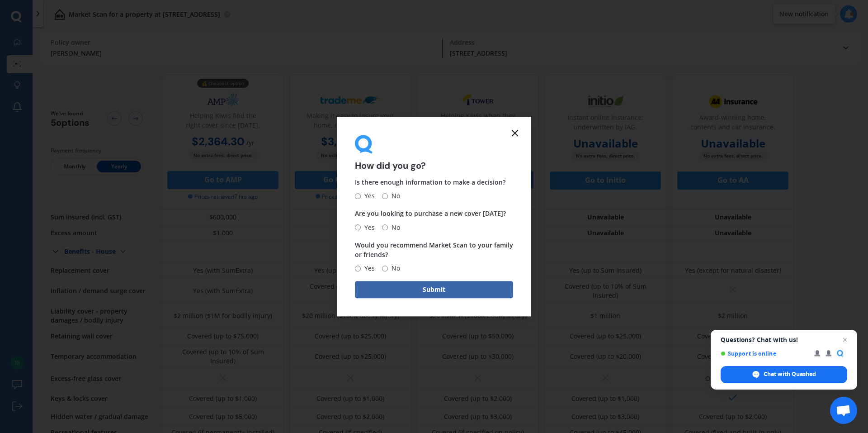 The width and height of the screenshot is (868, 433). I want to click on a: Open chat, so click(844, 411).